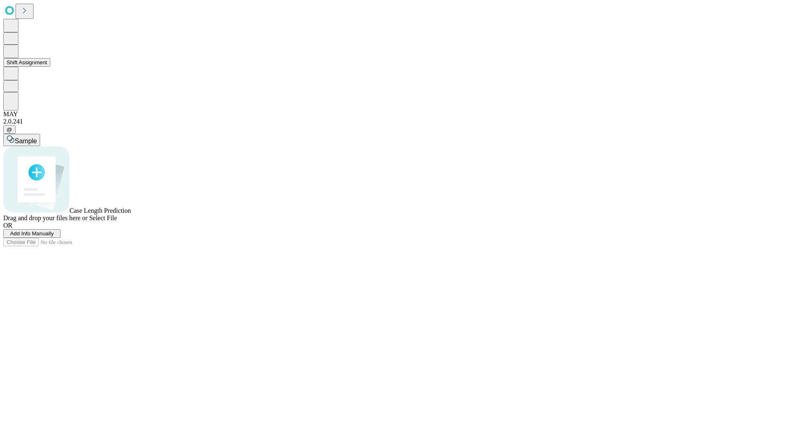 Image resolution: width=785 pixels, height=442 pixels. I want to click on div: MAY, so click(393, 114).